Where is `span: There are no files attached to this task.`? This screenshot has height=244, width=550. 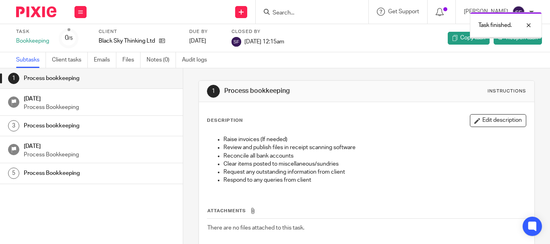
span: There are no files attached to this task. is located at coordinates (256, 228).